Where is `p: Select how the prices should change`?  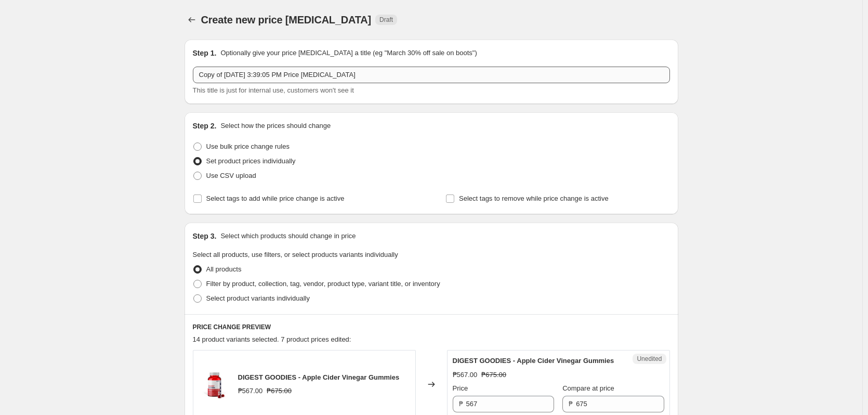 p: Select how the prices should change is located at coordinates (275, 126).